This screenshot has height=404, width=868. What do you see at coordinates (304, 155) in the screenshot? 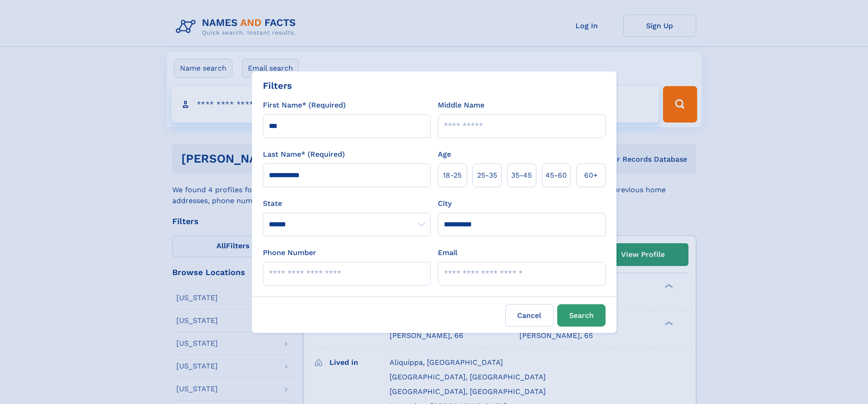
I see `label: Last Name* (Required)` at bounding box center [304, 155].